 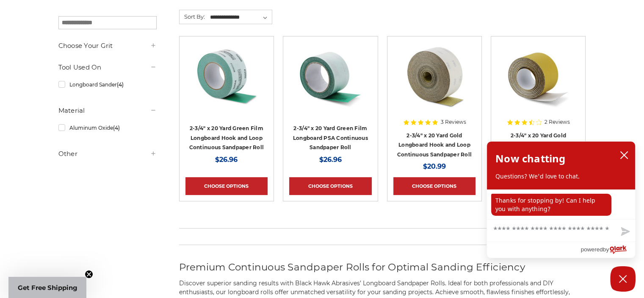 What do you see at coordinates (107, 127) in the screenshot?
I see `a: Aluminum Oxide` at bounding box center [107, 127].